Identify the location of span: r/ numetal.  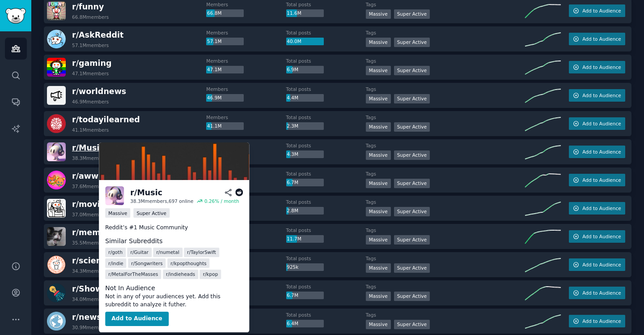
(168, 252).